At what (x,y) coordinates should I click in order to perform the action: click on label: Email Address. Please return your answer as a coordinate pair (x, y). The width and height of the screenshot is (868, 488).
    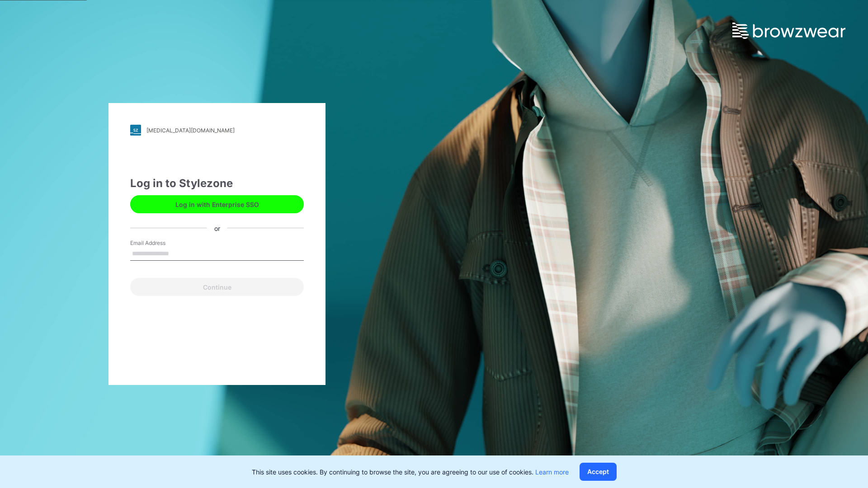
    Looking at the image, I should click on (162, 243).